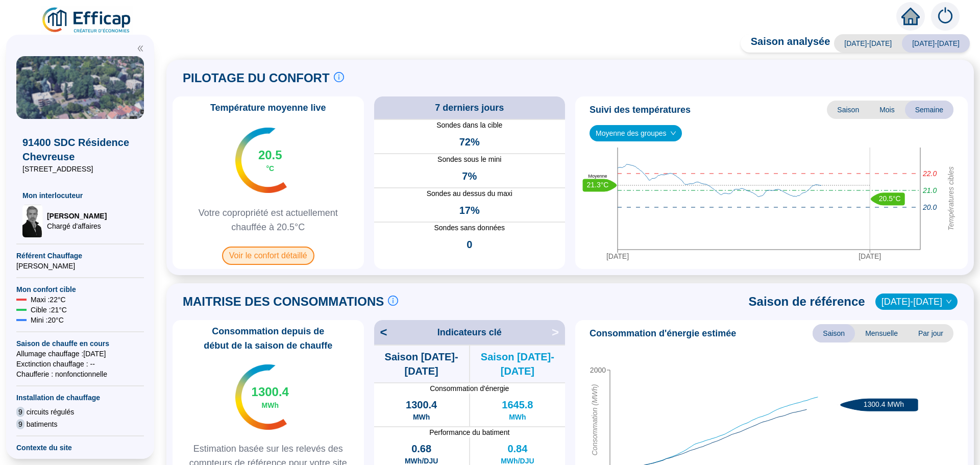  I want to click on span: 2022-2023, so click(916, 302).